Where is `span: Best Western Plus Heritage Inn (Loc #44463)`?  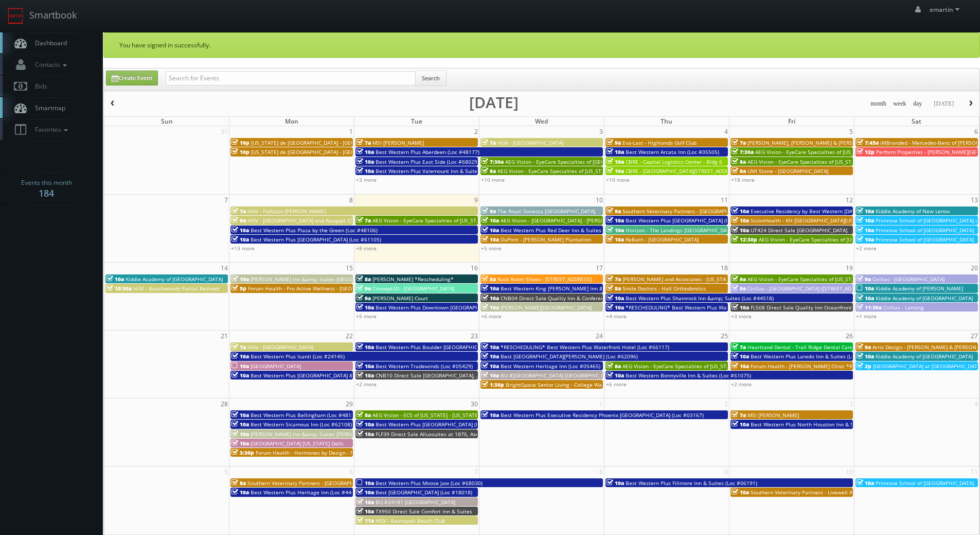
span: Best Western Plus Heritage Inn (Loc #44463) is located at coordinates (306, 492).